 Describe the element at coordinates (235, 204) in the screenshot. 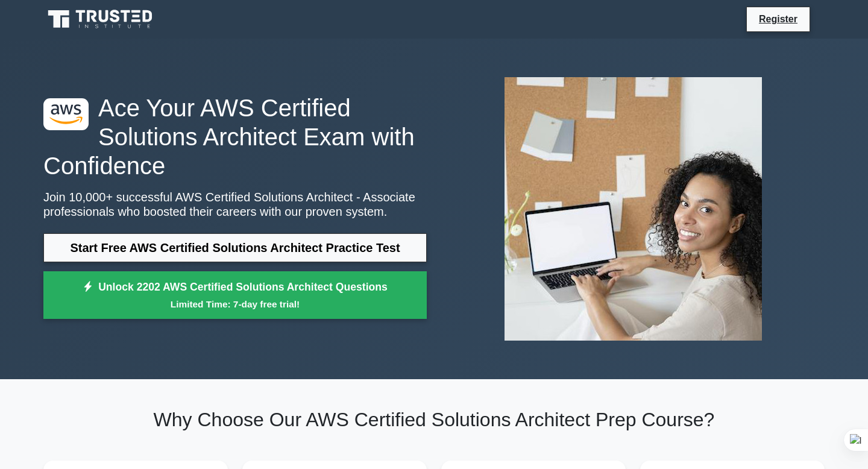

I see `p: Join 10,000+ successful AWS Certified Solutions Architect - Associate professionals who boosted t...` at that location.